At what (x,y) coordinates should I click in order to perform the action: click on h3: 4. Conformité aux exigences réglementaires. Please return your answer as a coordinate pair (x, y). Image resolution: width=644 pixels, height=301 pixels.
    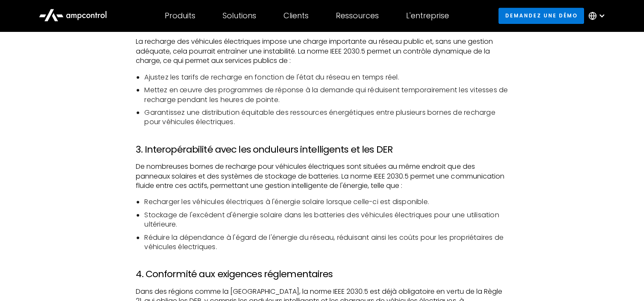
    Looking at the image, I should click on (322, 274).